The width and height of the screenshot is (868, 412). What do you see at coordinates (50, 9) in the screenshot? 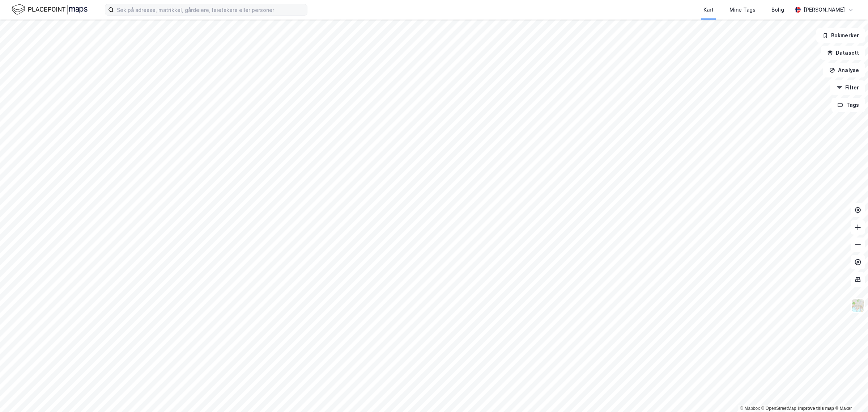
I see `img: logo.f888ab2527a4732fd821a326f86c7f29.svg` at bounding box center [50, 9].